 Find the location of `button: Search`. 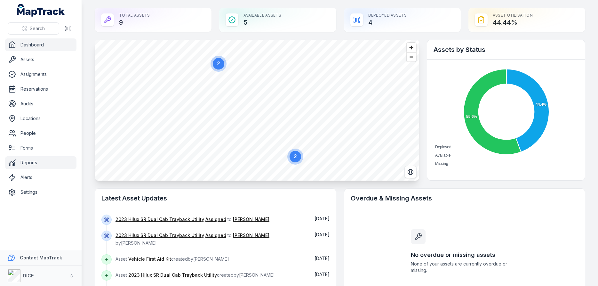

button: Search is located at coordinates (33, 28).